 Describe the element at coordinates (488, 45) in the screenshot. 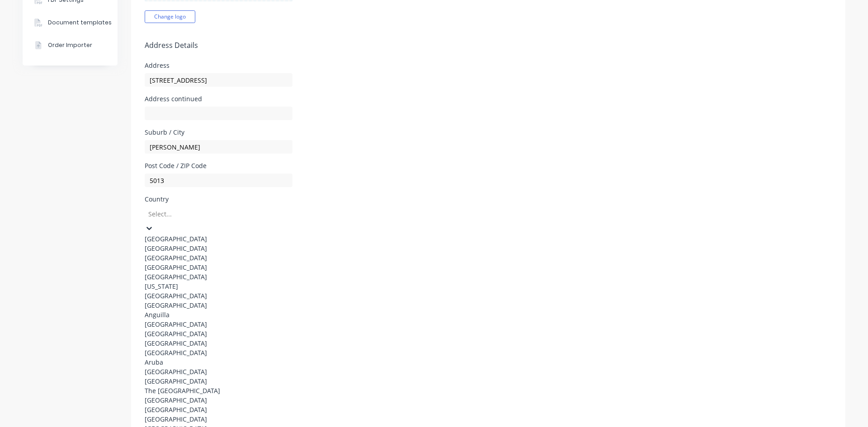

I see `h5: Address Details` at that location.